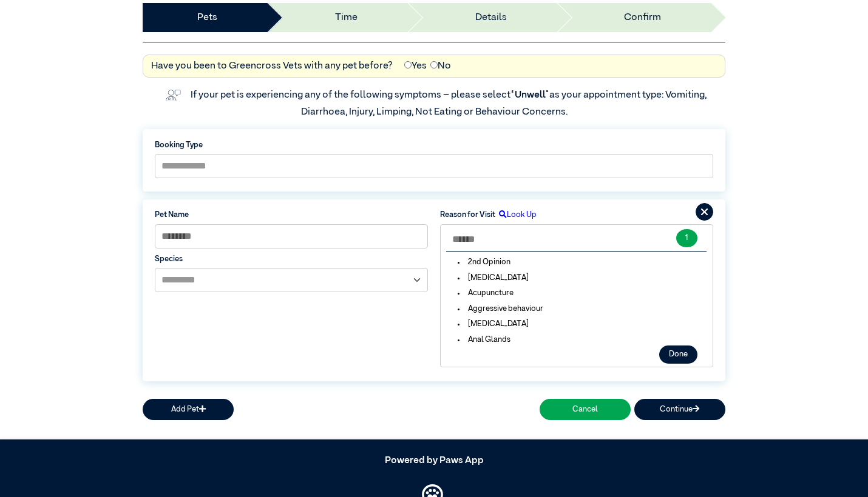 This screenshot has height=497, width=868. Describe the element at coordinates (173, 95) in the screenshot. I see `img: vet` at that location.